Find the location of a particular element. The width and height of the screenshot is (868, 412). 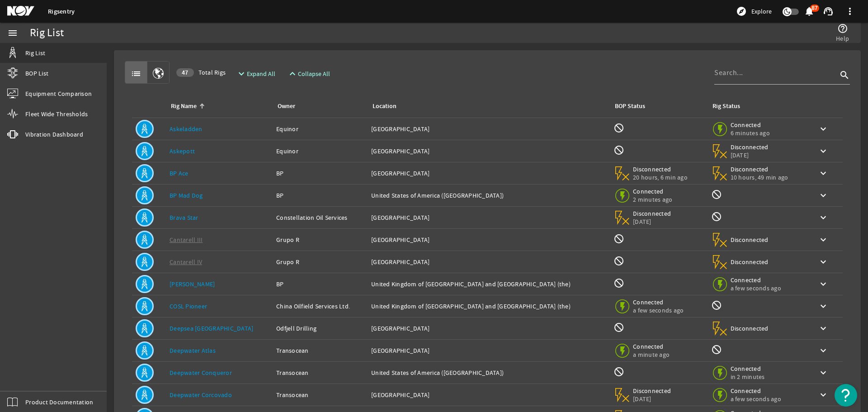

span: a minute ago is located at coordinates (652, 354).